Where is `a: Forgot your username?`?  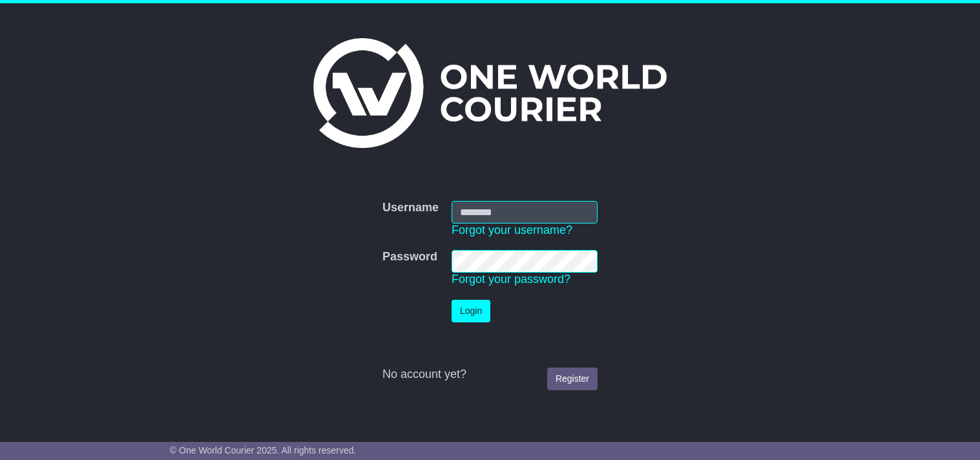
a: Forgot your username? is located at coordinates (511, 230).